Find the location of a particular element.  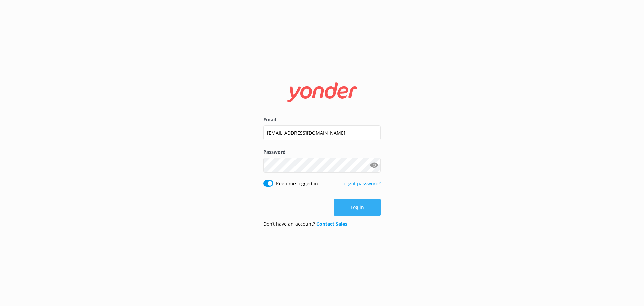

button: Show password is located at coordinates (374, 165).